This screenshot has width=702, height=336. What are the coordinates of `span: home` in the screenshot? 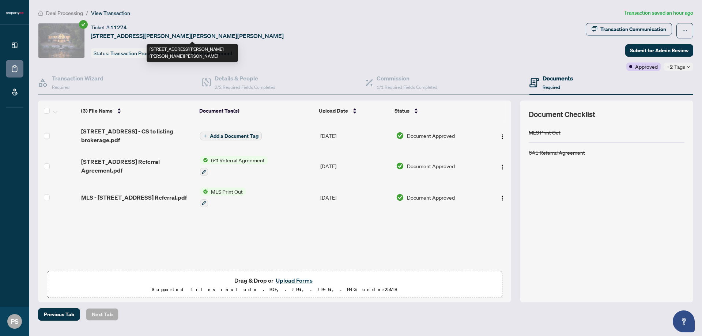 It's located at (41, 13).